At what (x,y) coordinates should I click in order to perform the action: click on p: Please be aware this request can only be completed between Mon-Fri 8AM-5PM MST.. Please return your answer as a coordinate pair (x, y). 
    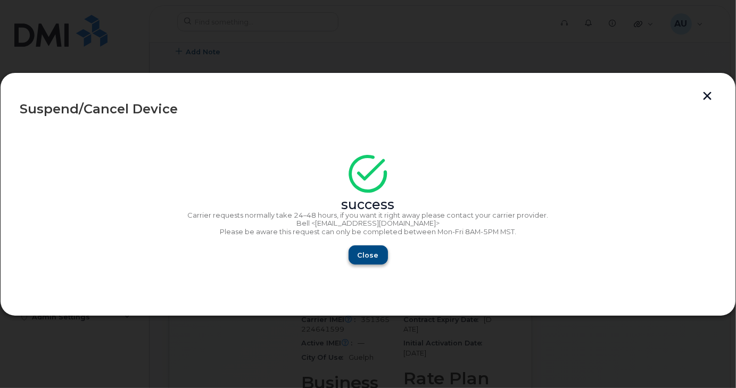
    Looking at the image, I should click on (368, 232).